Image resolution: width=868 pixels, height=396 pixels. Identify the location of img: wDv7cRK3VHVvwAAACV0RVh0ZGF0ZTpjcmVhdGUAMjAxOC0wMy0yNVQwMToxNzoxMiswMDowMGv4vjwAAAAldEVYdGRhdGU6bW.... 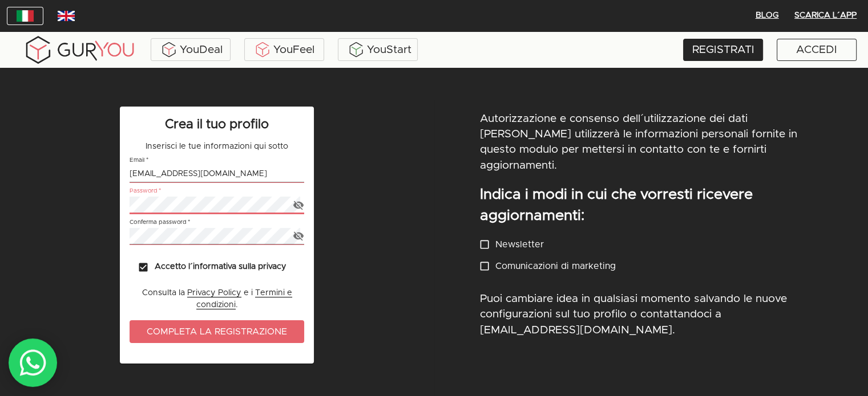
(66, 16).